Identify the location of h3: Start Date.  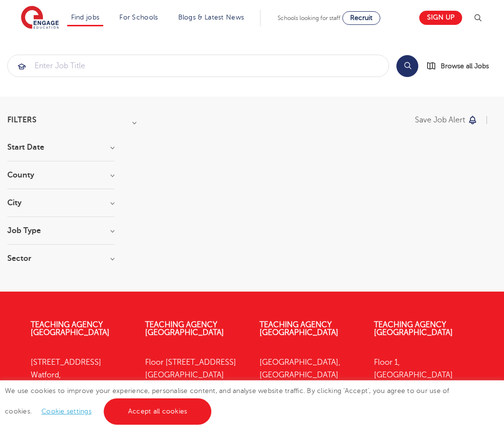
(61, 147).